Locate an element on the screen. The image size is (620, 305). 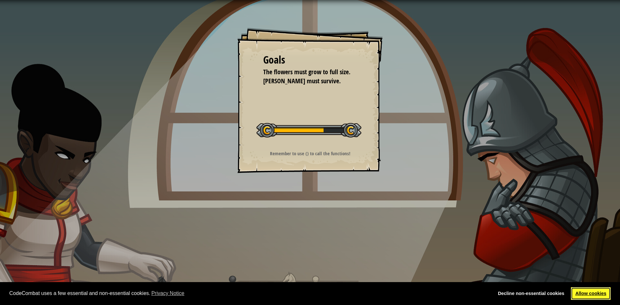
span: The flowers must grow to full size. is located at coordinates (307, 72).